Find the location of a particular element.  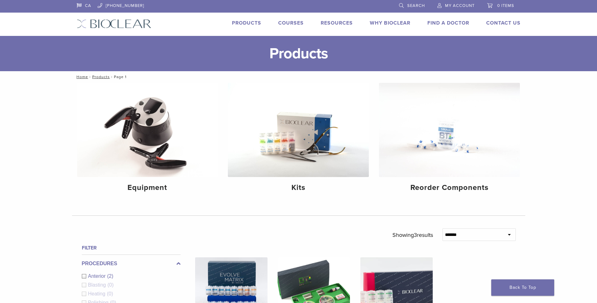

span: Heating is located at coordinates (98, 293).